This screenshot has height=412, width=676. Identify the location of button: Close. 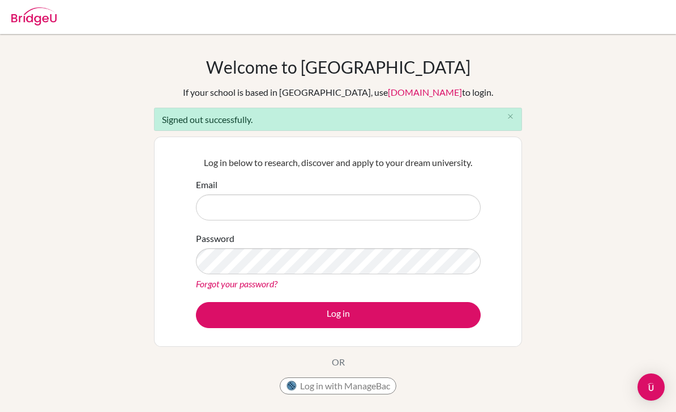
(510, 117).